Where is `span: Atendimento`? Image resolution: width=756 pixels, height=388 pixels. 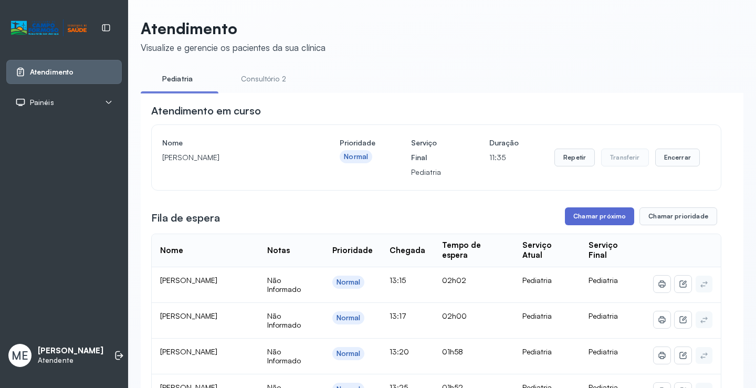
span: Atendimento is located at coordinates (51, 72).